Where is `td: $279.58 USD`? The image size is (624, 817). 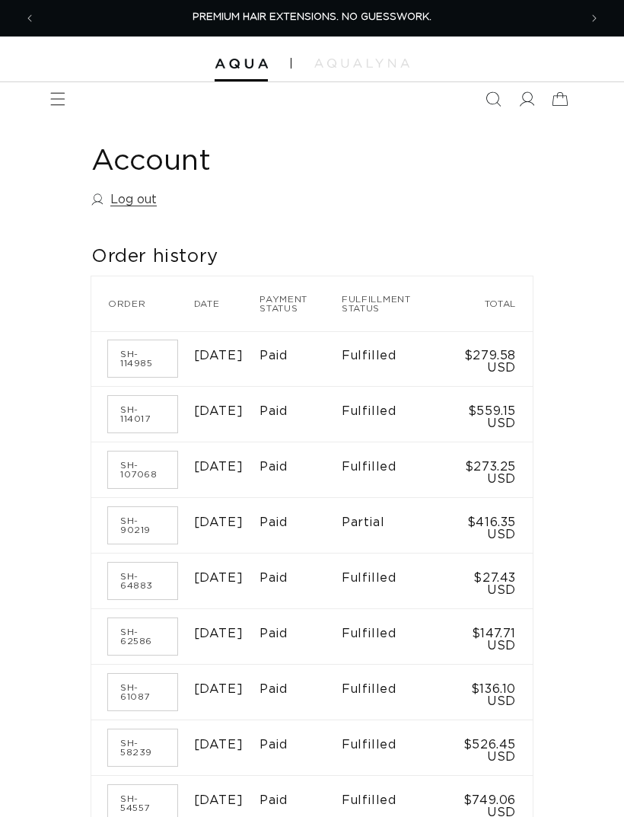
td: $279.58 USD is located at coordinates (489, 359).